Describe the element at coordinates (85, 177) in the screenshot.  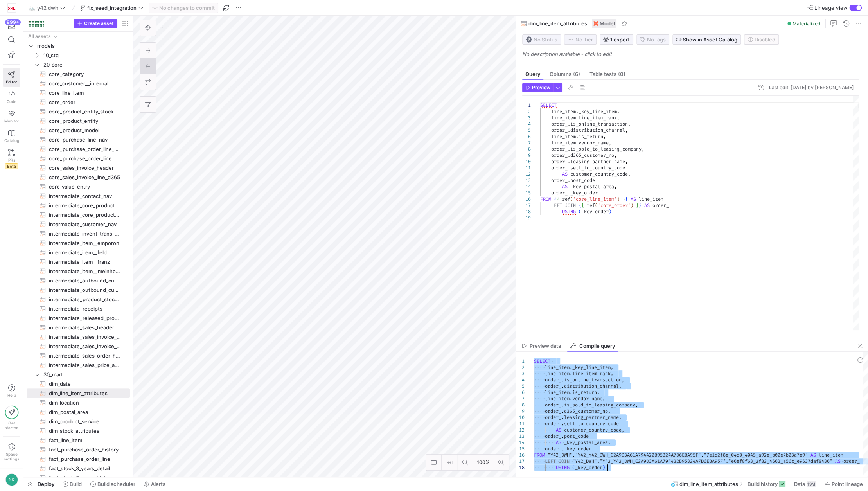
I see `span: core_sales_invoice_line_d365​​​​​​​​​​` at that location.